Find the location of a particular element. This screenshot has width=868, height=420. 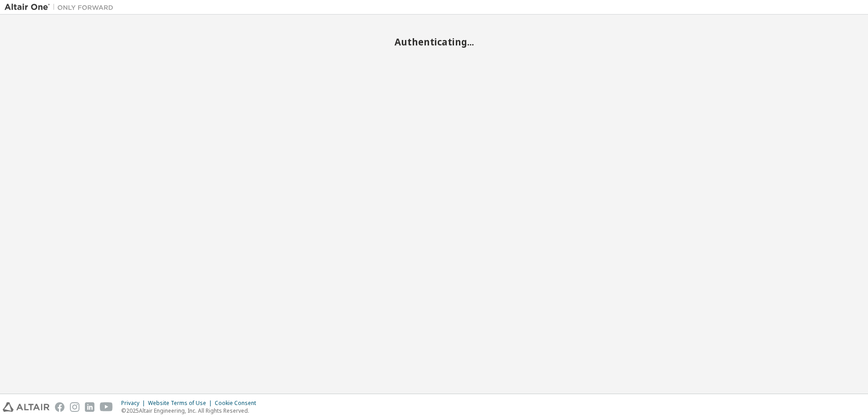

img: instagram.svg is located at coordinates (75, 407).